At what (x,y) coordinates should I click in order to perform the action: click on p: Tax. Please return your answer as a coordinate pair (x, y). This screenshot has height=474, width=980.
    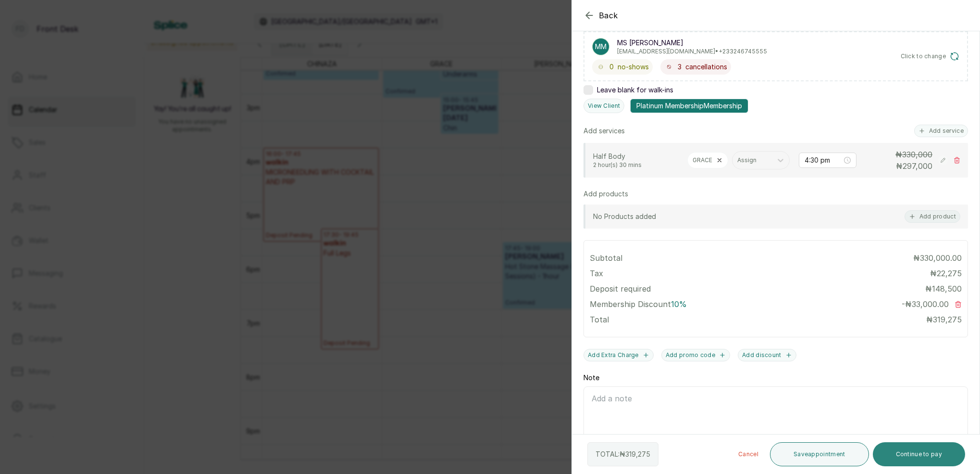
    Looking at the image, I should click on (597, 273).